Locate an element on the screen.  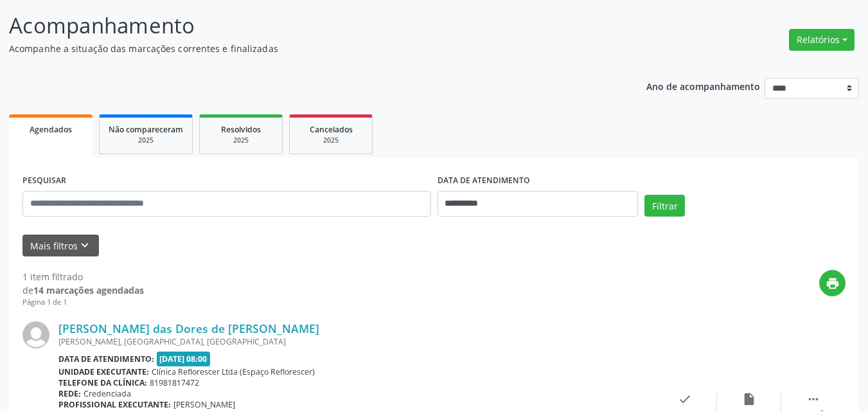
button: Mais filtroskeyboard_arrow_down is located at coordinates (60, 245).